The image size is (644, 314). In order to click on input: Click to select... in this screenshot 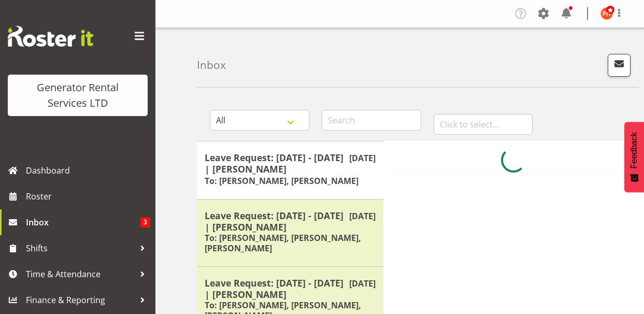, I will do `click(484, 124)`.